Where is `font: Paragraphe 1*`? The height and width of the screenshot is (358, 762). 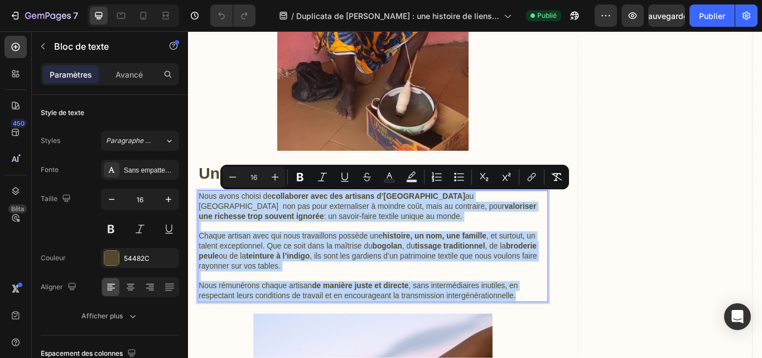 font: Paragraphe 1* is located at coordinates (129, 140).